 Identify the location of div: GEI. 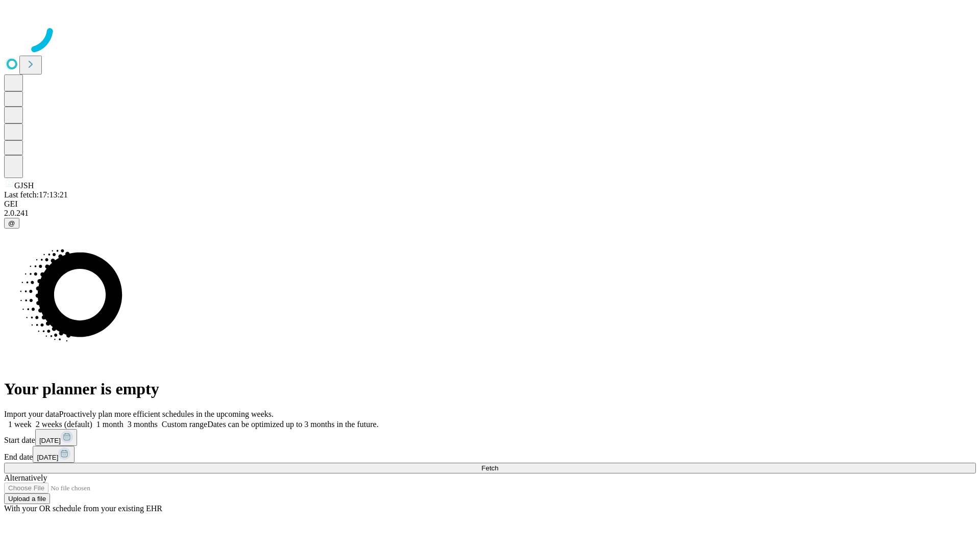
(490, 205).